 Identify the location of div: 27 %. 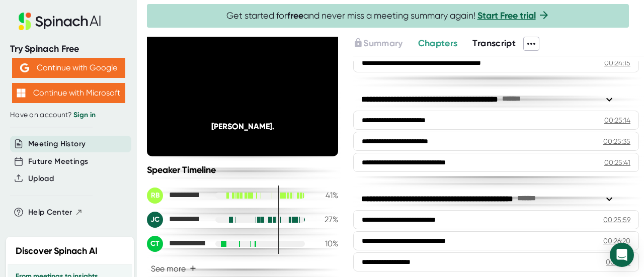
(325, 219).